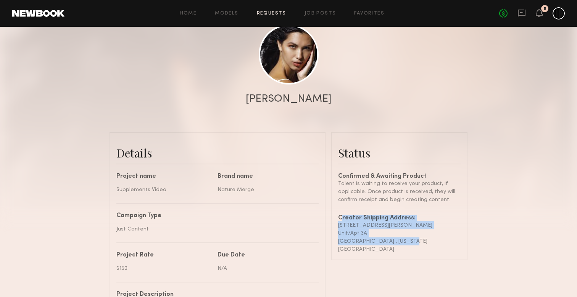 The height and width of the screenshot is (297, 577). I want to click on a: Models, so click(226, 13).